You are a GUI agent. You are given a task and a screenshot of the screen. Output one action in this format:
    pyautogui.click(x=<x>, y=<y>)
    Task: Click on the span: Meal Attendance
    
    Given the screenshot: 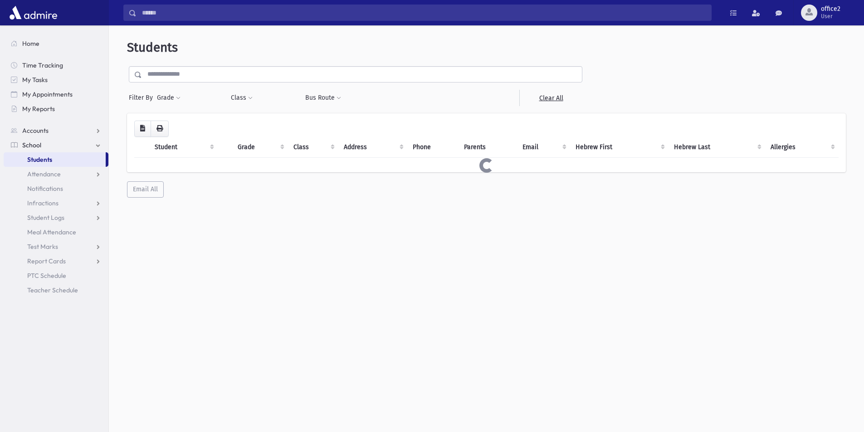 What is the action you would take?
    pyautogui.click(x=52, y=232)
    